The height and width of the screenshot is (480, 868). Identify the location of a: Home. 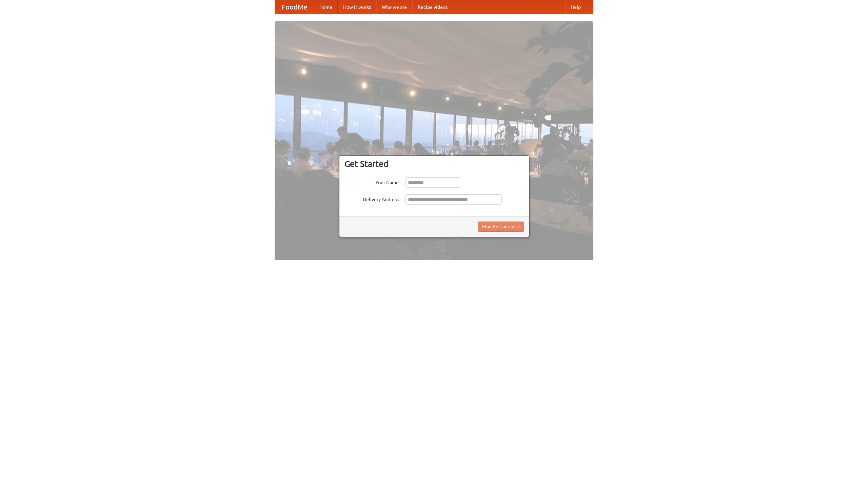
(326, 7).